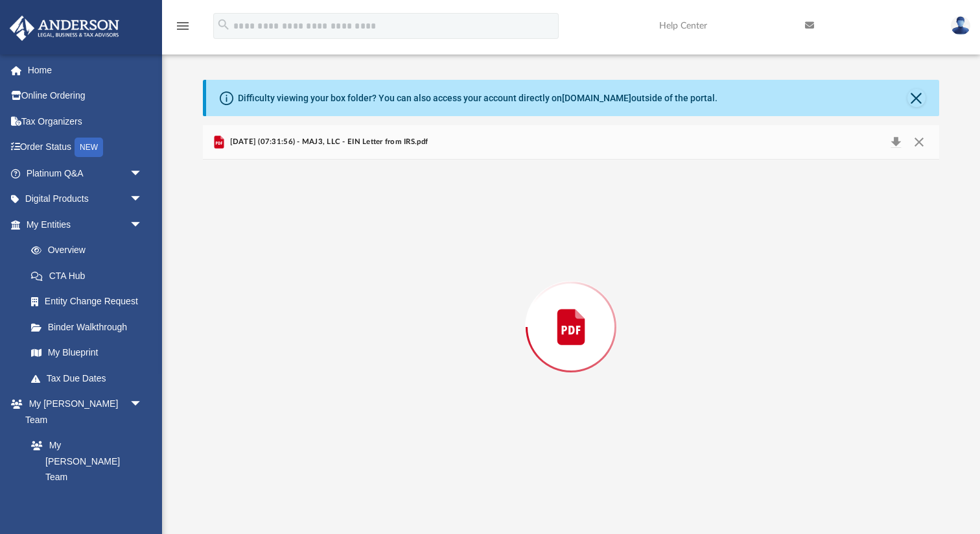  I want to click on a: My Blueprint, so click(87, 353).